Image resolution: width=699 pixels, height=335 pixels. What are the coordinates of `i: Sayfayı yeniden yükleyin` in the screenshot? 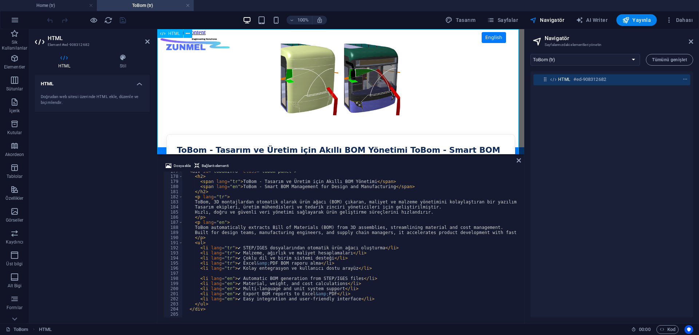 It's located at (108, 20).